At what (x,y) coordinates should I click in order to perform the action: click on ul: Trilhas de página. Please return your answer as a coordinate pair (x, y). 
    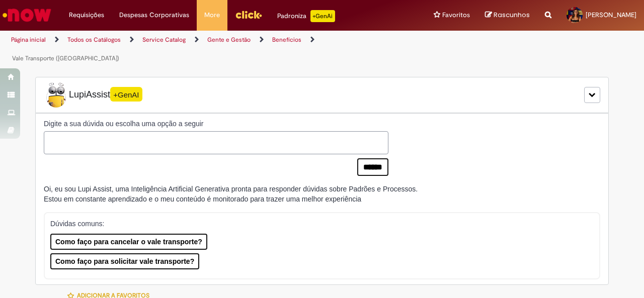
    Looking at the image, I should click on (214, 49).